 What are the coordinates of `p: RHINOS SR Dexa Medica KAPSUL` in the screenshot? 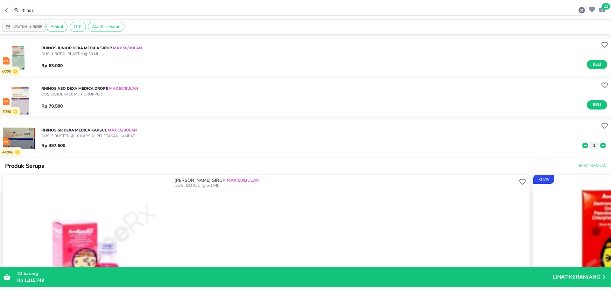 It's located at (89, 130).